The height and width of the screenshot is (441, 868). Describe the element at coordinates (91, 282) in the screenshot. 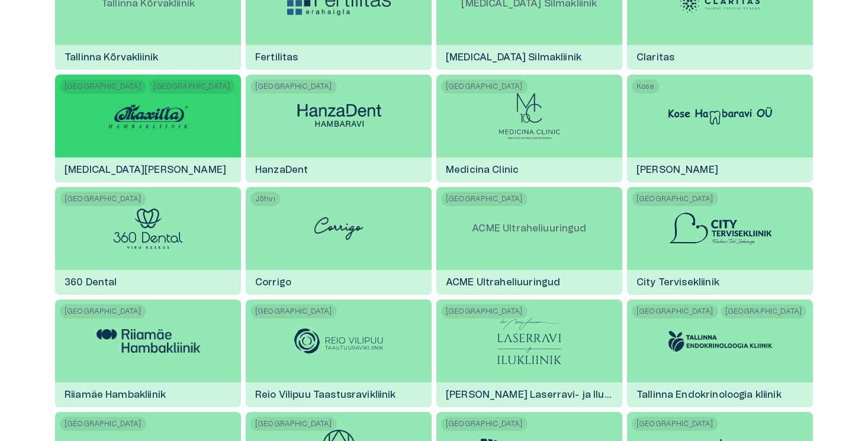

I see `h6: 360 Dental` at that location.